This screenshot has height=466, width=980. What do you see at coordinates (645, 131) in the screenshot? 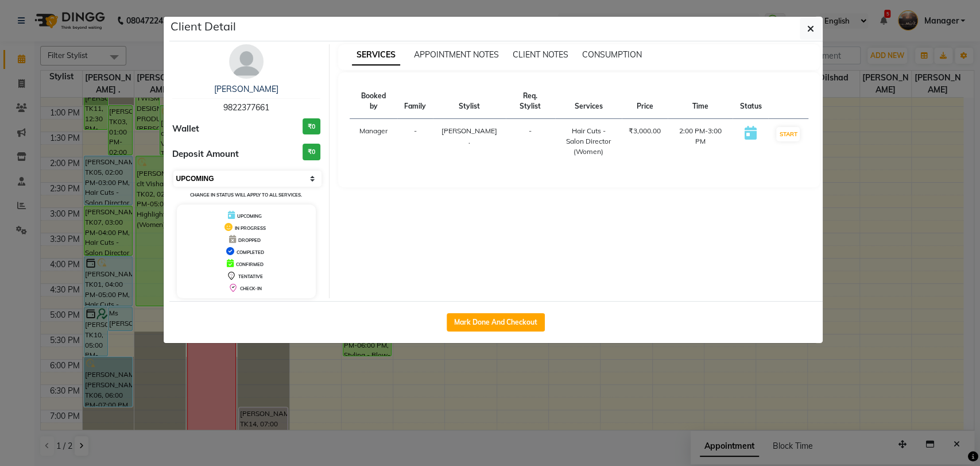
I see `div: ₹3,000.00` at bounding box center [645, 131].